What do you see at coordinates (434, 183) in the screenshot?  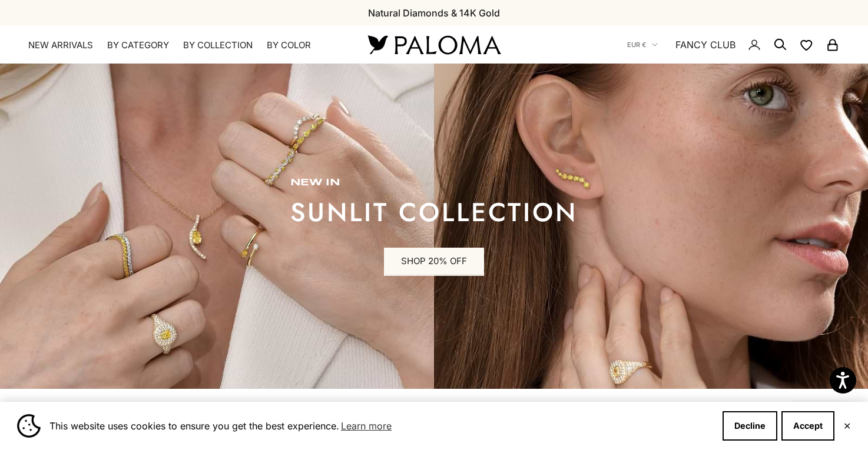 I see `p: new in` at bounding box center [434, 183].